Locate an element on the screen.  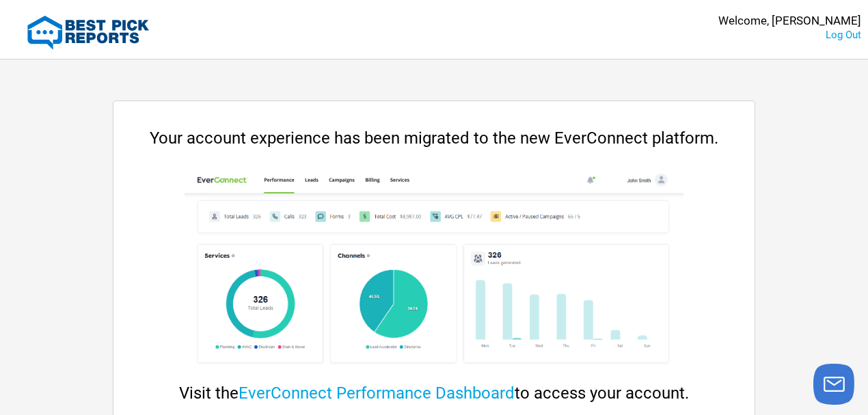
img: Best Pick Reports Logo is located at coordinates (88, 33).